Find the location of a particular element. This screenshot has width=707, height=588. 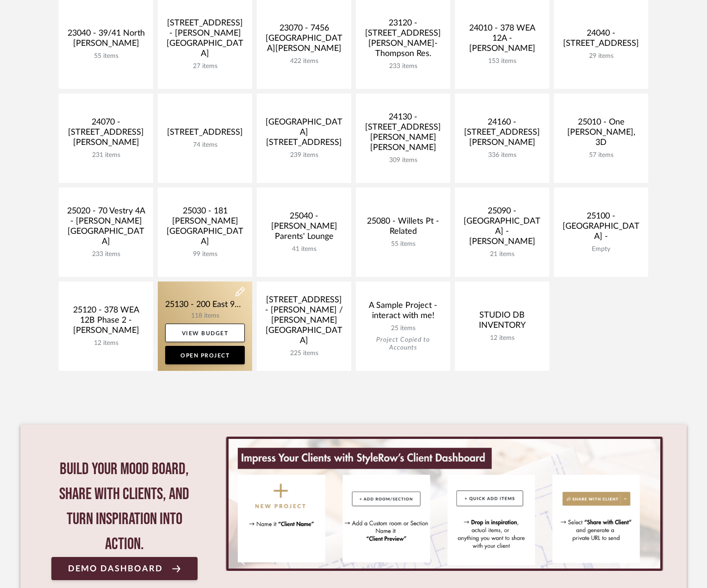

a: Demo Dashboard is located at coordinates (124, 569).